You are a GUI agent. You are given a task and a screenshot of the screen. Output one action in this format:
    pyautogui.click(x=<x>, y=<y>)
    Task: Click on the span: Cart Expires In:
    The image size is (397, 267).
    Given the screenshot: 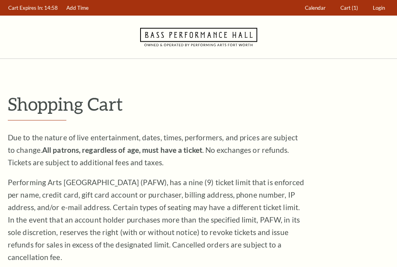 What is the action you would take?
    pyautogui.click(x=25, y=8)
    